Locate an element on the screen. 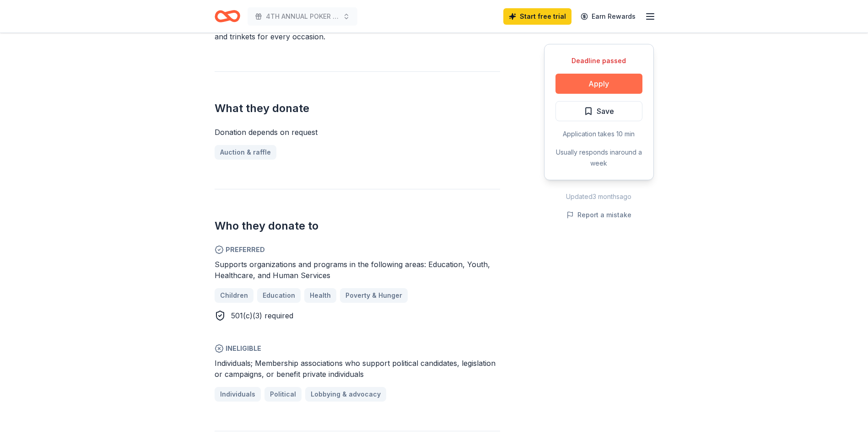 The width and height of the screenshot is (868, 440). div: Application takes 10 min is located at coordinates (599, 134).